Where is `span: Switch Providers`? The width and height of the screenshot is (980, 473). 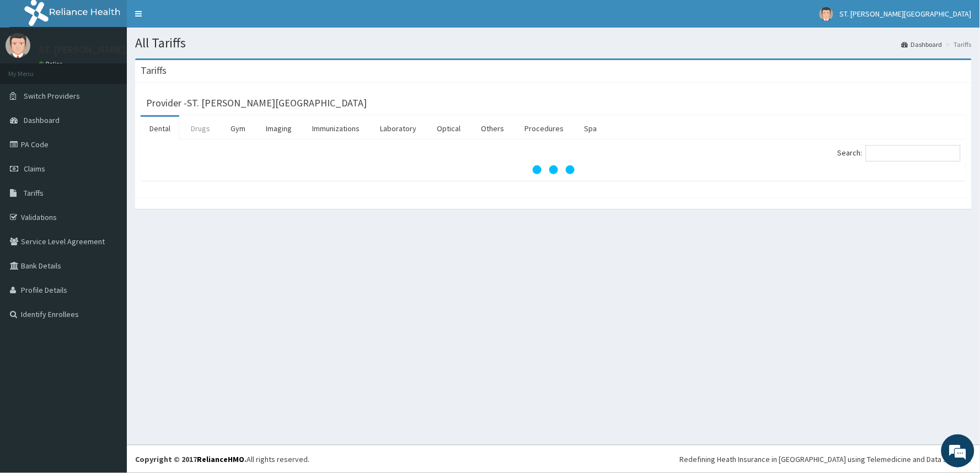 span: Switch Providers is located at coordinates (51, 96).